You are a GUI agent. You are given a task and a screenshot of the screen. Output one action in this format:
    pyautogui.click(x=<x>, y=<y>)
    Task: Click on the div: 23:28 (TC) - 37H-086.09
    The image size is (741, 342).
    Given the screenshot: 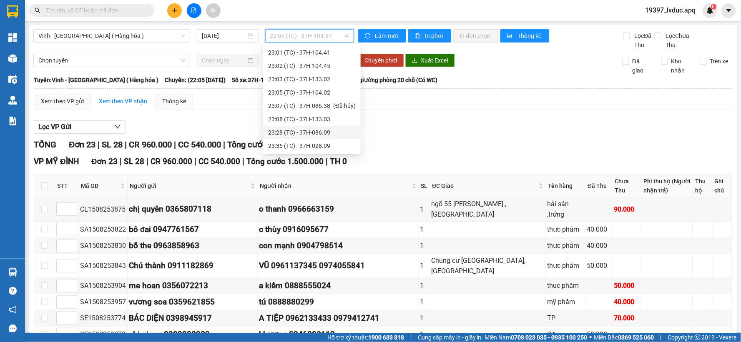 What is the action you would take?
    pyautogui.click(x=312, y=133)
    